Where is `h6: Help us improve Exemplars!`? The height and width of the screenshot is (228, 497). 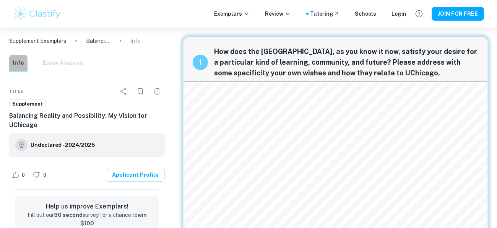 h6: Help us improve Exemplars! is located at coordinates (87, 206).